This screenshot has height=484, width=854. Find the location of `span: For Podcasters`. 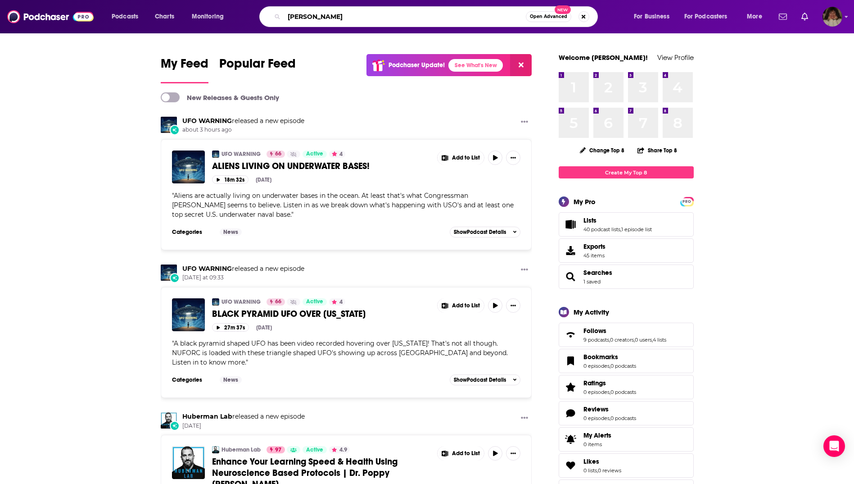

span: For Podcasters is located at coordinates (706, 17).